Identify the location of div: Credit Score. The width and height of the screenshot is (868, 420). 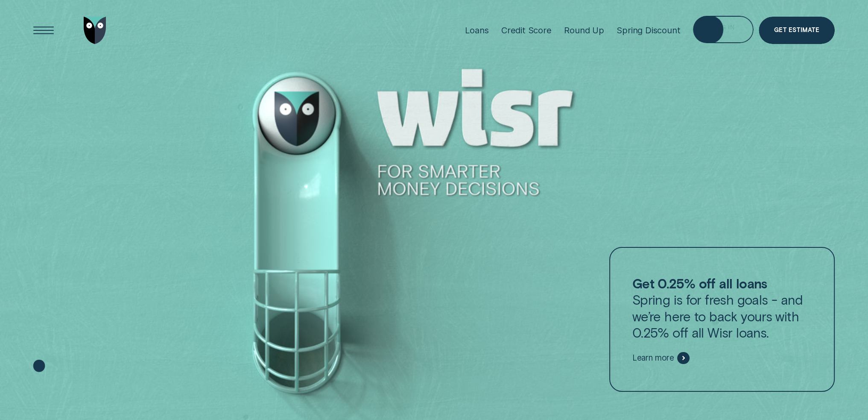
(527, 30).